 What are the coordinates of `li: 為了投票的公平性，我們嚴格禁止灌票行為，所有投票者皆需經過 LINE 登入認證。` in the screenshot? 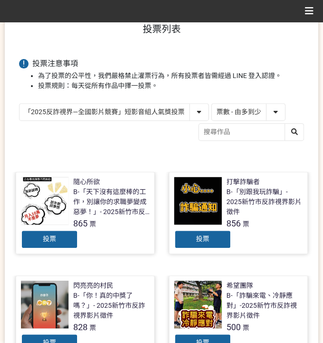 It's located at (171, 76).